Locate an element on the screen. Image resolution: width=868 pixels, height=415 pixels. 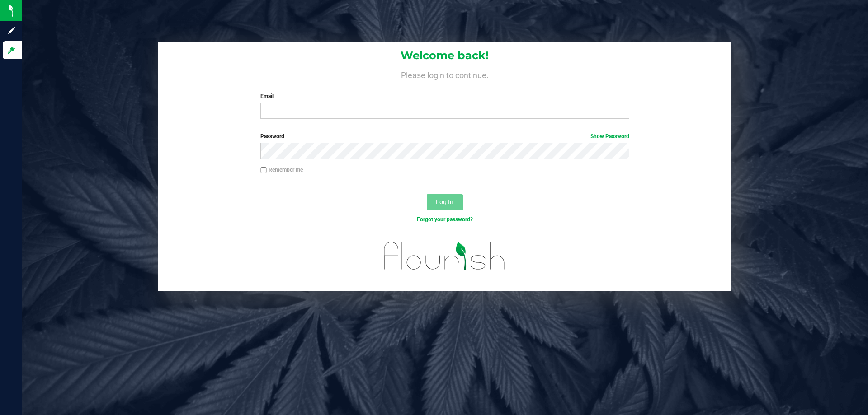
inline-svg: Sign up is located at coordinates (11, 31).